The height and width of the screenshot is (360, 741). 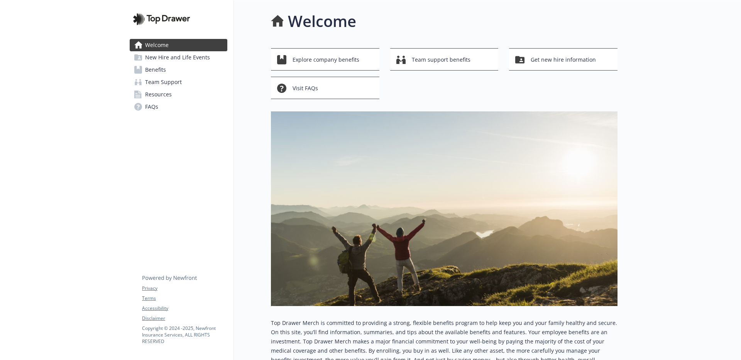 I want to click on a: Welcome, so click(x=178, y=45).